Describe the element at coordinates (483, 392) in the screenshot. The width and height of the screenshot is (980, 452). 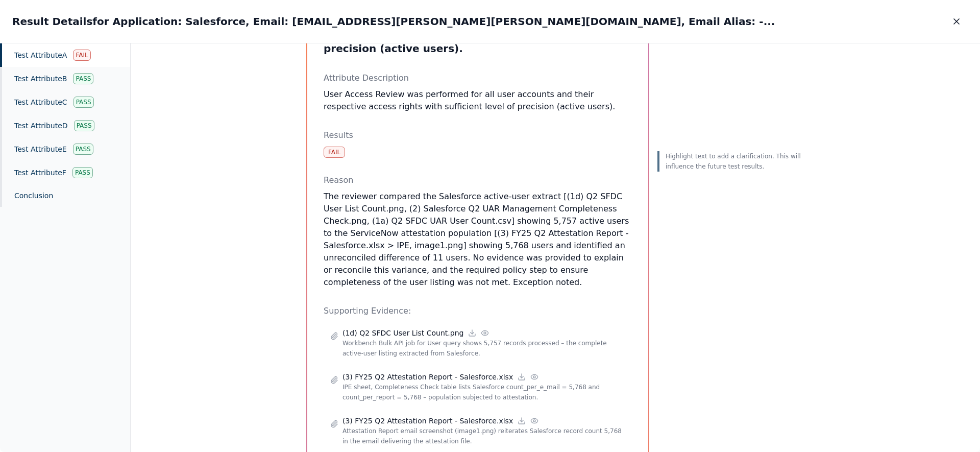
I see `p: IPE sheet, Completeness Check table lists Salesforce count_per_e_mail = 5,768 and count_per_repor...` at that location.